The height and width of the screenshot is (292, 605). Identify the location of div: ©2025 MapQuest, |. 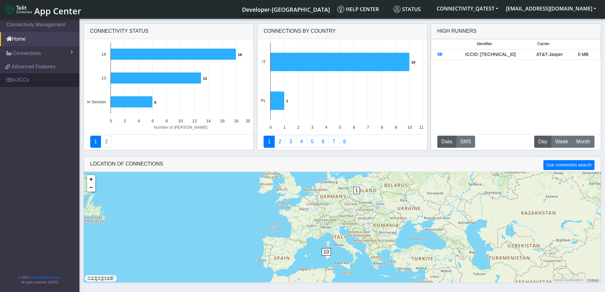
(576, 280).